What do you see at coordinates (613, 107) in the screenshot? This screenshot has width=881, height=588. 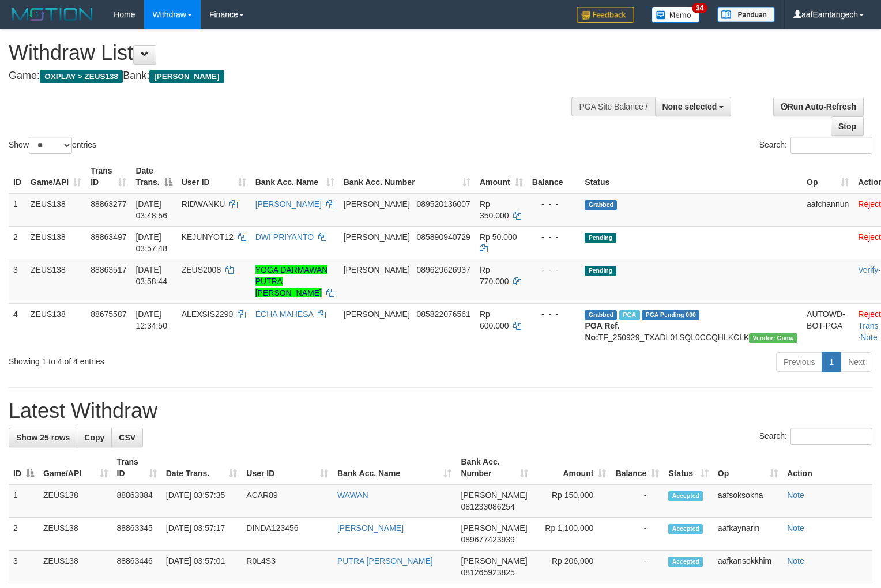 I see `div: PGA Site Balance /` at bounding box center [613, 107].